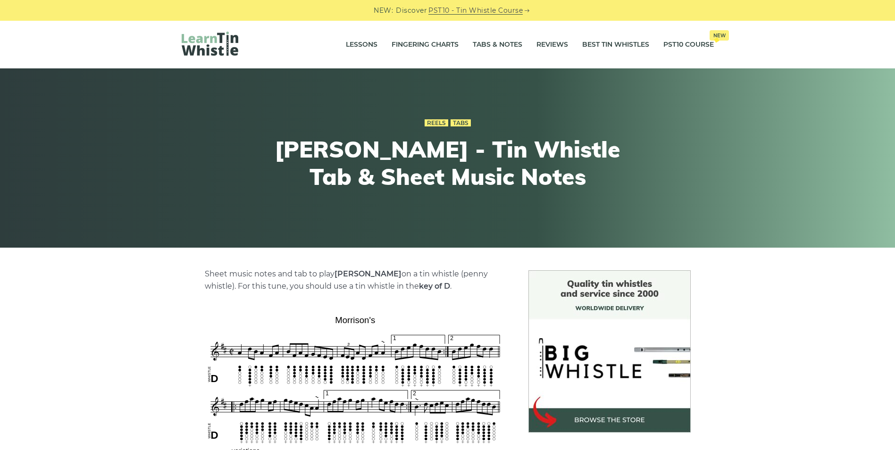 The height and width of the screenshot is (450, 895). I want to click on img: LearnTinWhistle.com, so click(210, 43).